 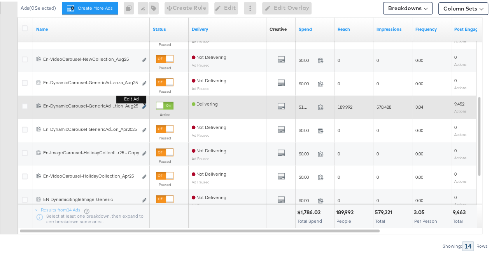 I want to click on a: Reflects the ability of your Ad to achieve delivery., so click(x=228, y=28).